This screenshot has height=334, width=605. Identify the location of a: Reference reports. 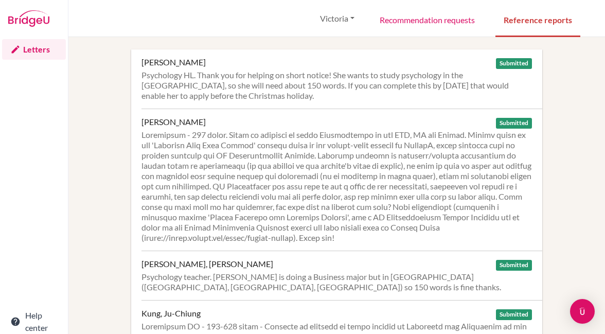
(537, 19).